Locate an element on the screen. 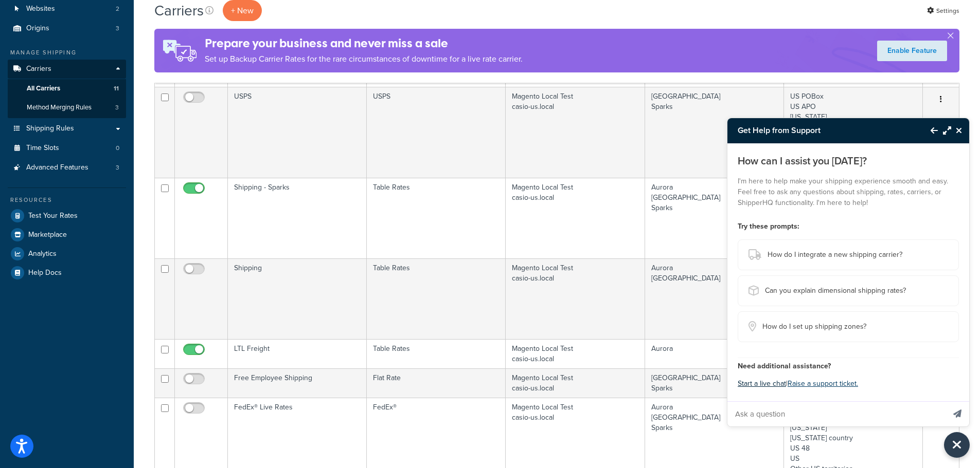 The width and height of the screenshot is (980, 468). a: Advanced Features 3 is located at coordinates (67, 168).